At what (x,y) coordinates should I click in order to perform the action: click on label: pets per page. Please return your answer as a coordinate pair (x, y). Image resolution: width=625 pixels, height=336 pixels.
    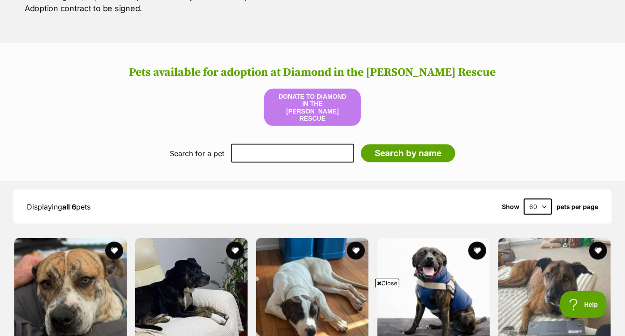
    Looking at the image, I should click on (577, 207).